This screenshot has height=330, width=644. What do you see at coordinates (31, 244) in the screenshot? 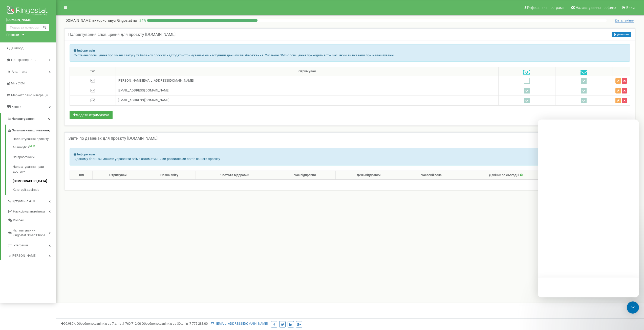
I see `a: Інтеграція` at bounding box center [31, 244].